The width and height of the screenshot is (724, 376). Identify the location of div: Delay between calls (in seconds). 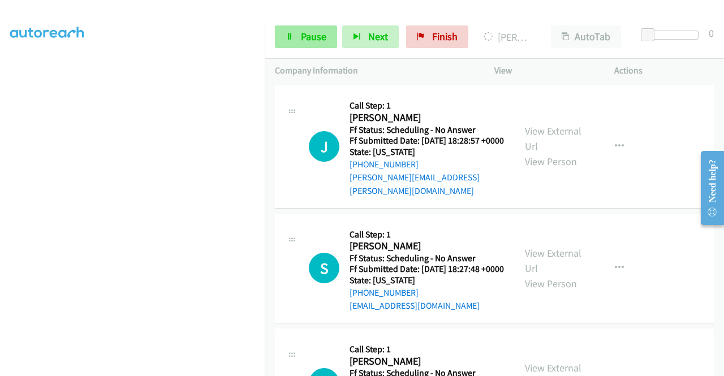
(672, 35).